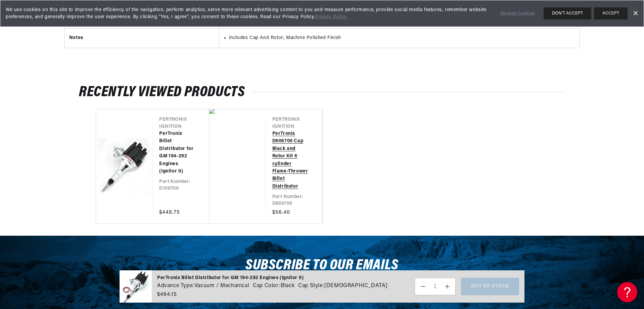 This screenshot has height=309, width=644. What do you see at coordinates (322, 265) in the screenshot?
I see `h3: Subscribe to our emails` at bounding box center [322, 265].